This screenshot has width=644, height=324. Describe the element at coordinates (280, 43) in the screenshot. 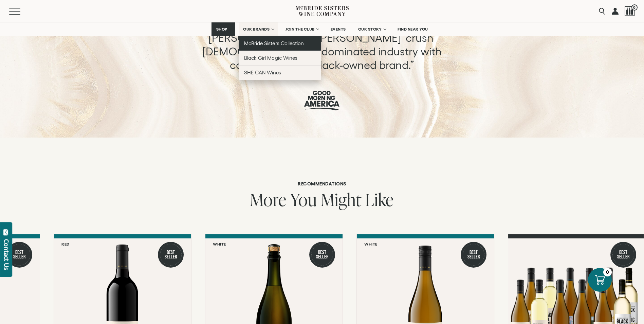

I see `a: McBride Sisters Collection` at that location.